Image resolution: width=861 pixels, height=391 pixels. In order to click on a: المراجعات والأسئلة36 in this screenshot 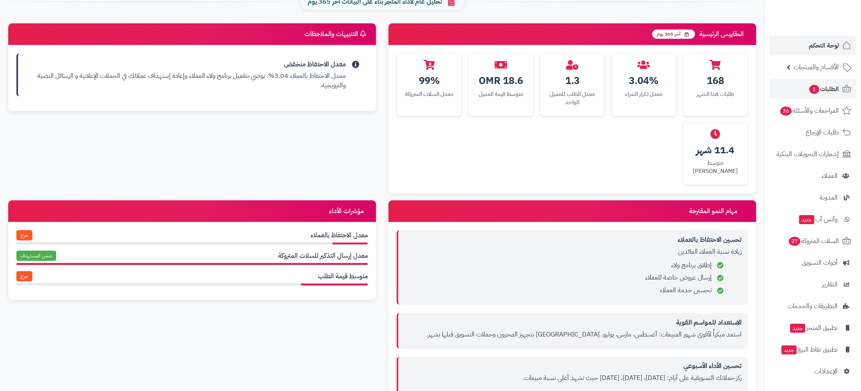, I will do `click(813, 111)`.